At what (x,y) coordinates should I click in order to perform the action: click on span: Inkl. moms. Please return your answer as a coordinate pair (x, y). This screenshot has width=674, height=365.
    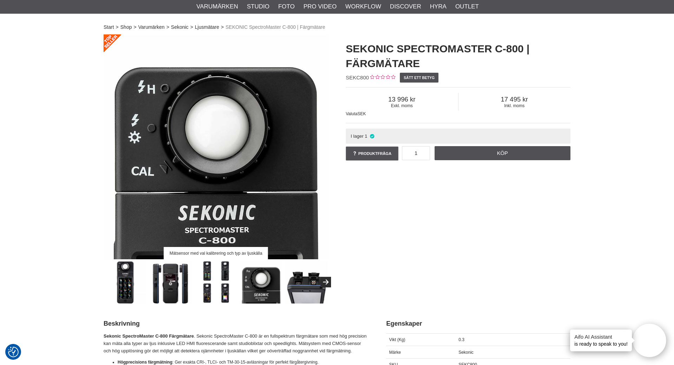
    Looking at the image, I should click on (515, 106).